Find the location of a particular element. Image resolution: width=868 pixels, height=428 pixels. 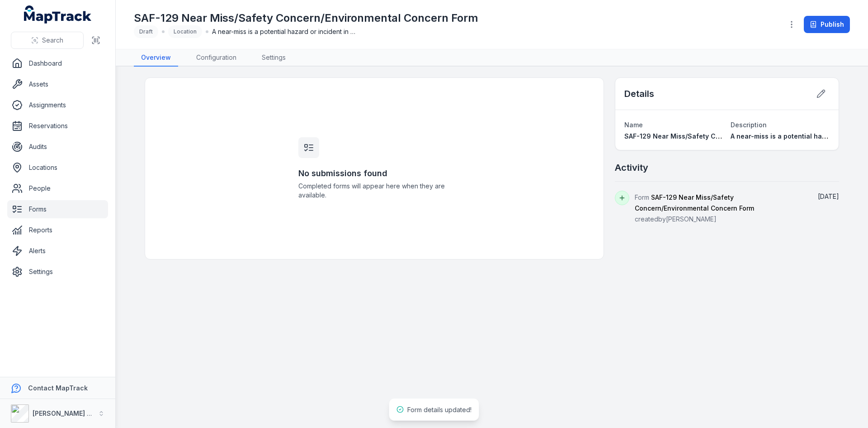

a: Assets is located at coordinates (57, 84).